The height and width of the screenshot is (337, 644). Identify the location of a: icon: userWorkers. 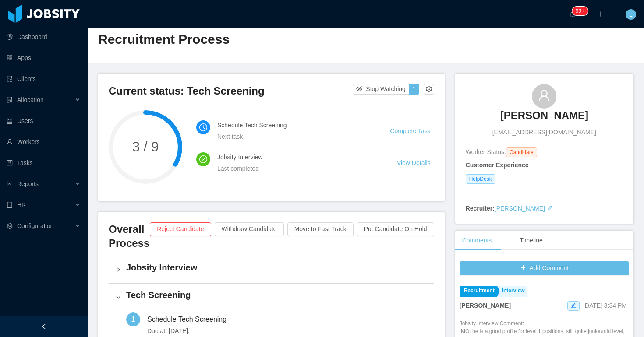
(43, 142).